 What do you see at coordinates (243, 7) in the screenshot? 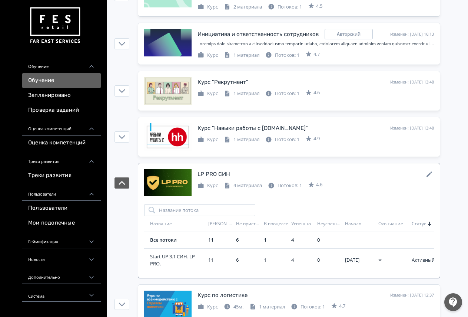
I see `div: 2 материала` at bounding box center [243, 7].